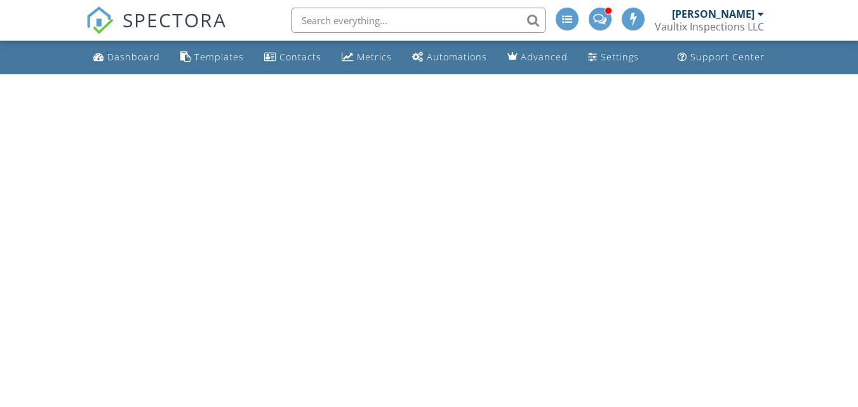  I want to click on span: SPECTORA, so click(175, 20).